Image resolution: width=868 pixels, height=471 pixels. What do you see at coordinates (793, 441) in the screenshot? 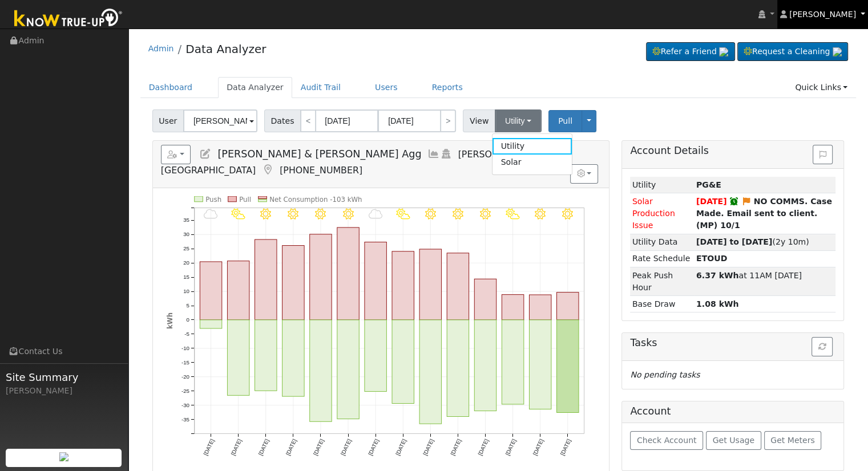
I see `span: Get Meters` at bounding box center [793, 441].